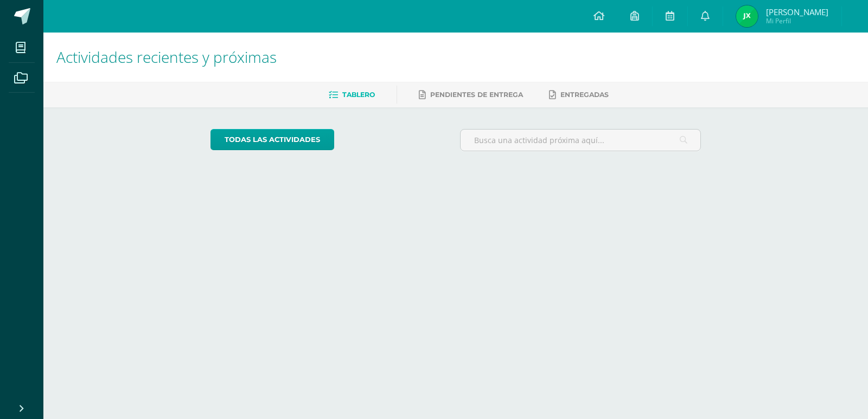 This screenshot has width=868, height=419. I want to click on input: Busca una actividad próxima aquí..., so click(580, 140).